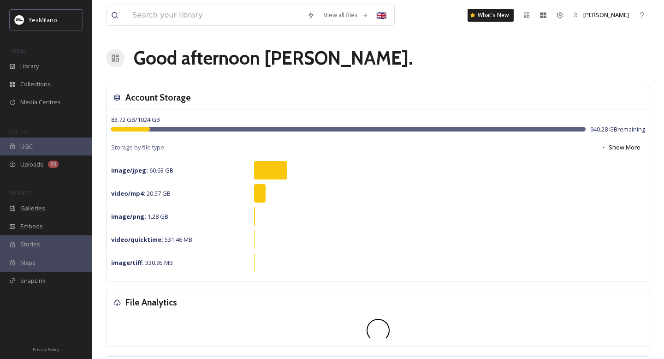  What do you see at coordinates (346, 15) in the screenshot?
I see `div: View all files` at bounding box center [346, 15].